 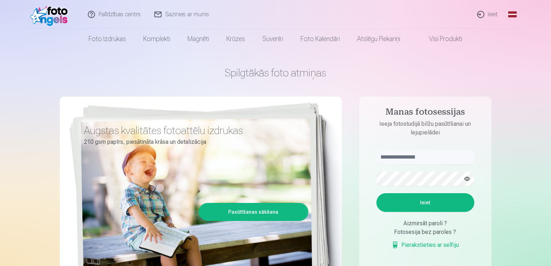 I want to click on p: 210 gsm papīrs, piesātināta krāsa un detalizācija, so click(x=194, y=142).